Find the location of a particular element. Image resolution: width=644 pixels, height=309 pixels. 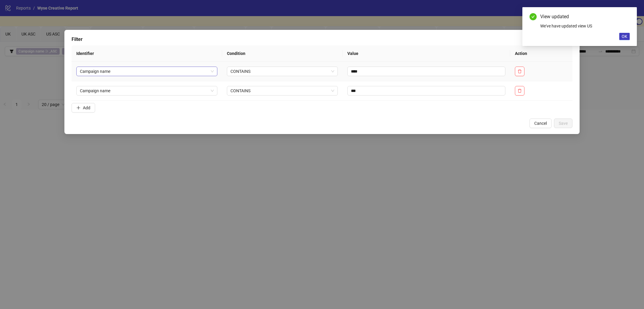

button: OK is located at coordinates (624, 36).